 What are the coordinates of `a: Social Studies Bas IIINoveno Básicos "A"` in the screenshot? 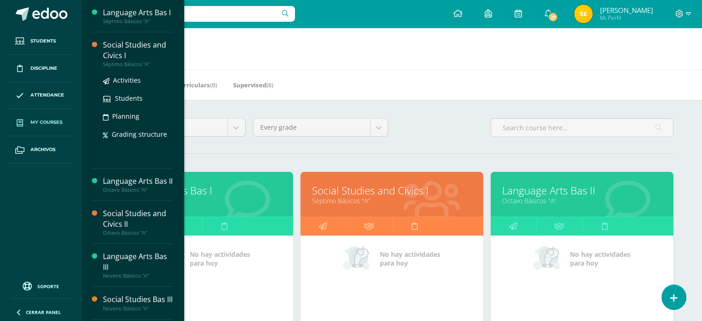 It's located at (138, 302).